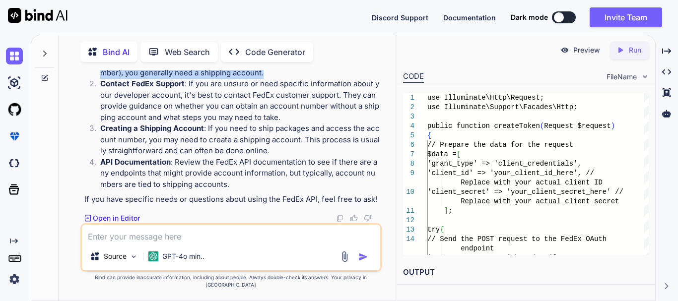 This screenshot has width=678, height=301. I want to click on div: 6, so click(408, 145).